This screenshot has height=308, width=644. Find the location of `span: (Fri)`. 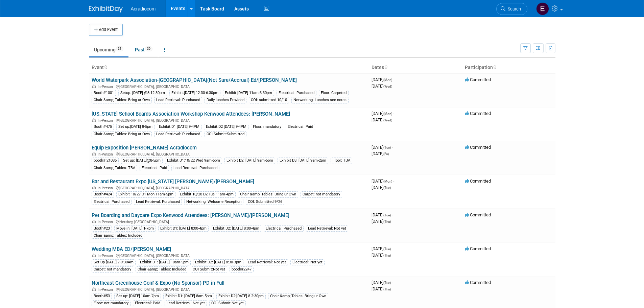

span: (Fri) is located at coordinates (386, 154).